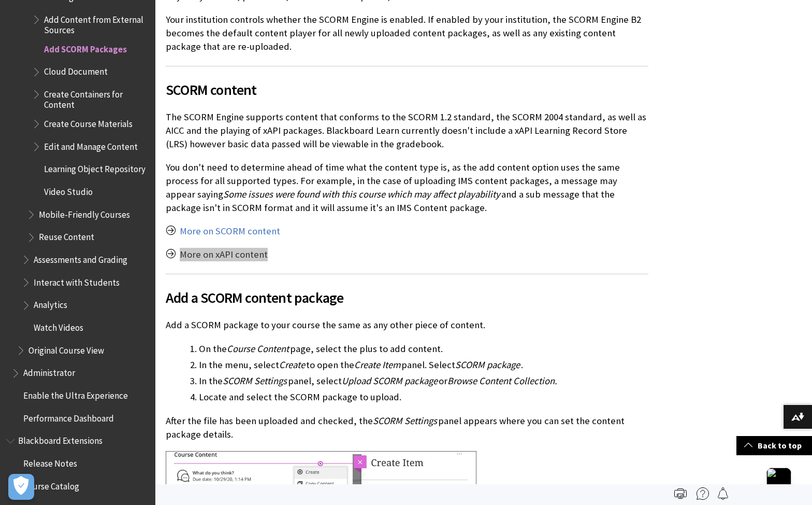 This screenshot has width=812, height=505. What do you see at coordinates (69, 190) in the screenshot?
I see `span: Video Studio` at bounding box center [69, 190].